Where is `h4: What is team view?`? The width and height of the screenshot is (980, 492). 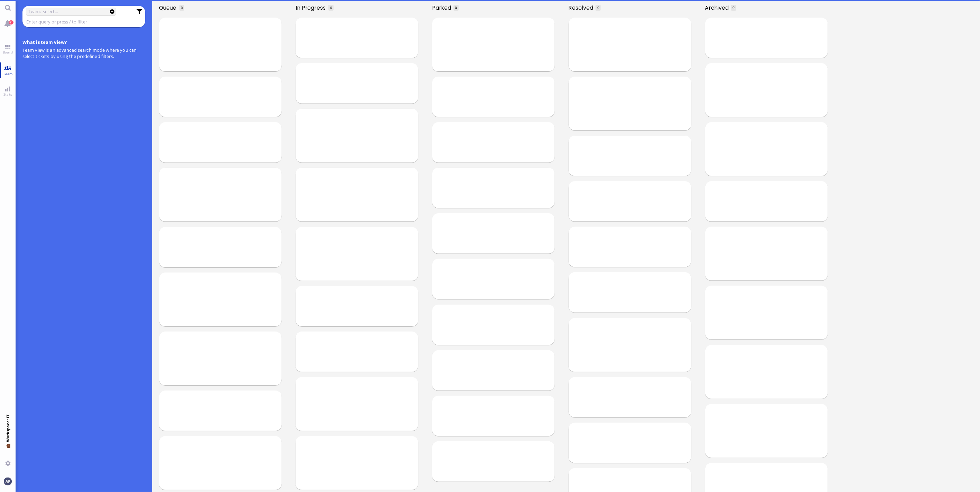 h4: What is team view? is located at coordinates (84, 42).